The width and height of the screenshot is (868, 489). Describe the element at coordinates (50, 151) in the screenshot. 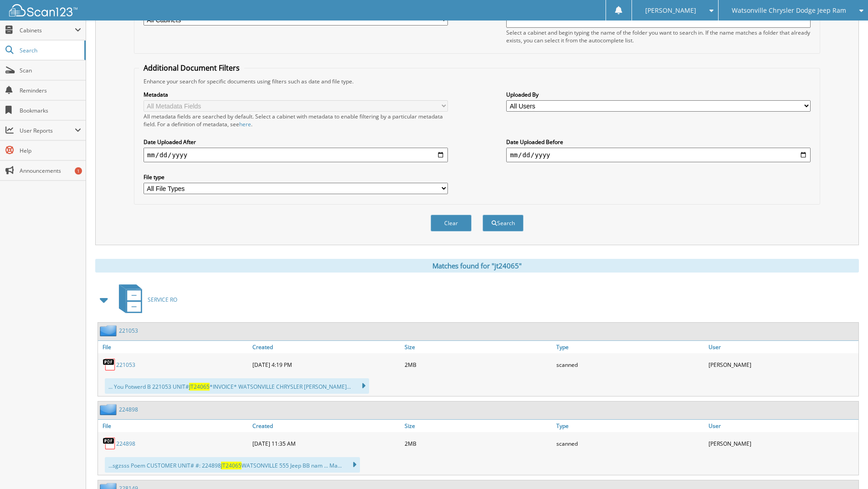

I see `span: Help` at that location.